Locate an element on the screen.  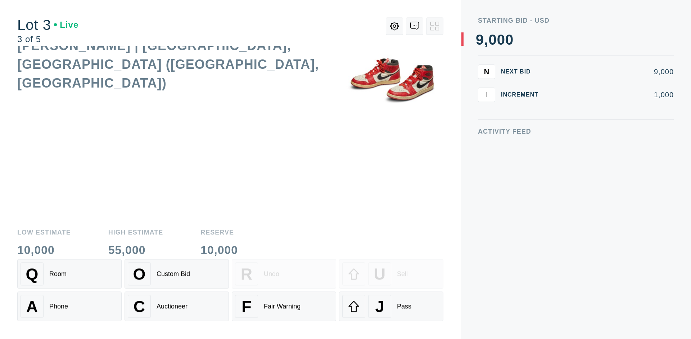
span: F is located at coordinates (246, 307).